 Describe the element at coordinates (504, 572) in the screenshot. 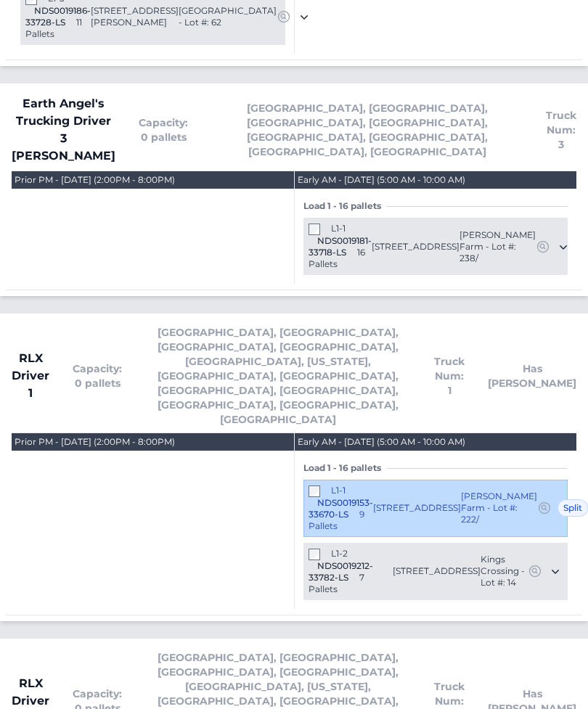

I see `span: Kings Crossing - Lot #: 14` at that location.